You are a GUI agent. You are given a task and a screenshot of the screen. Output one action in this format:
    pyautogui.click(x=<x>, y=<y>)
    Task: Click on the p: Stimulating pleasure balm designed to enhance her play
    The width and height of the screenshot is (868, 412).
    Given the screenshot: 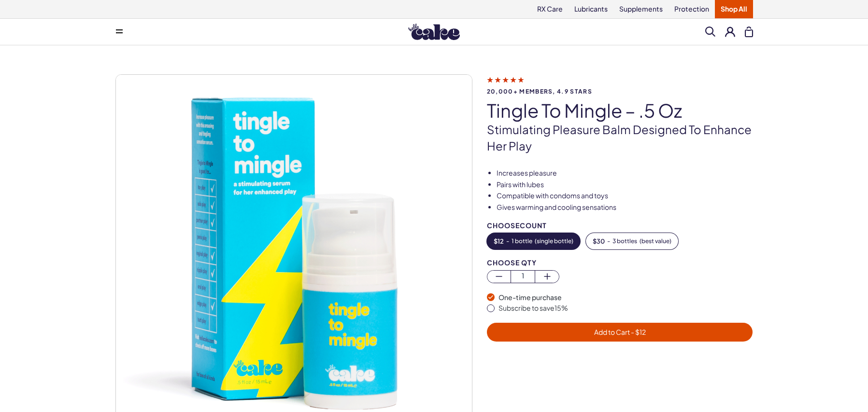 What is the action you would take?
    pyautogui.click(x=620, y=137)
    